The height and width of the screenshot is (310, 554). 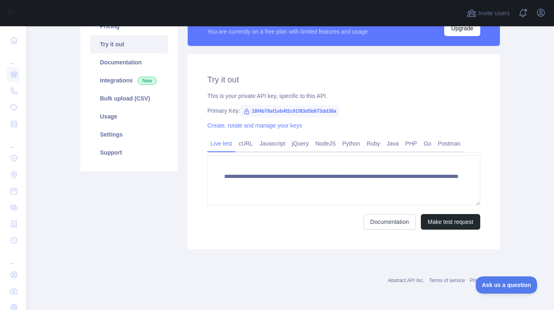 I want to click on a: Abstract API Inc., so click(x=406, y=280).